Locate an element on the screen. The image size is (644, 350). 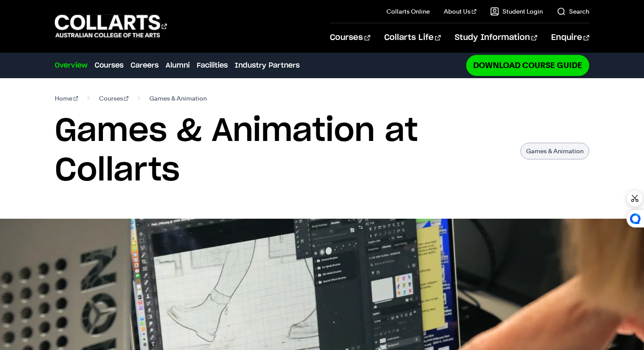
a: Student Login is located at coordinates (516, 11).